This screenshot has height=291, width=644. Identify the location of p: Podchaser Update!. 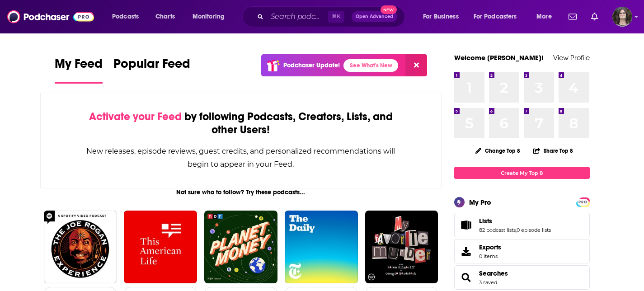
(311, 65).